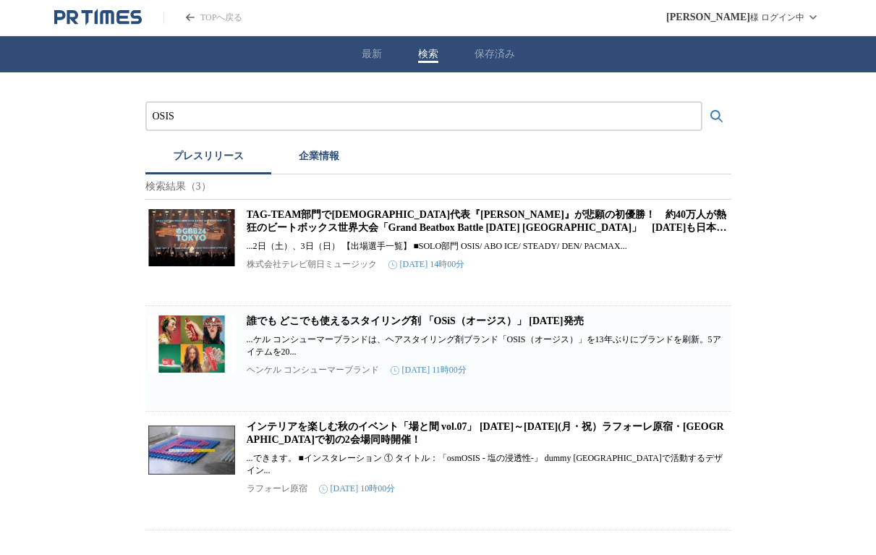  What do you see at coordinates (424, 116) in the screenshot?
I see `input: プレスリリースおよび企業を検索する` at bounding box center [424, 116].